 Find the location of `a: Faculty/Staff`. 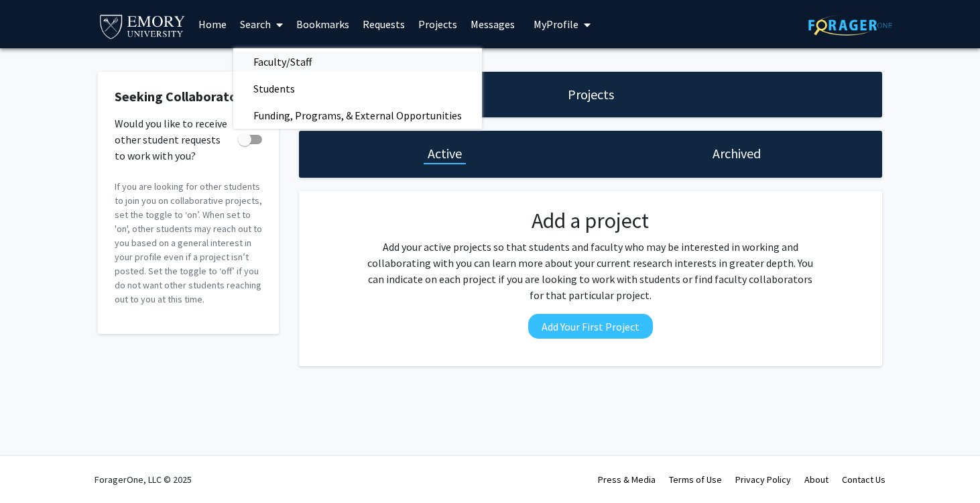

a: Faculty/Staff is located at coordinates (358, 62).